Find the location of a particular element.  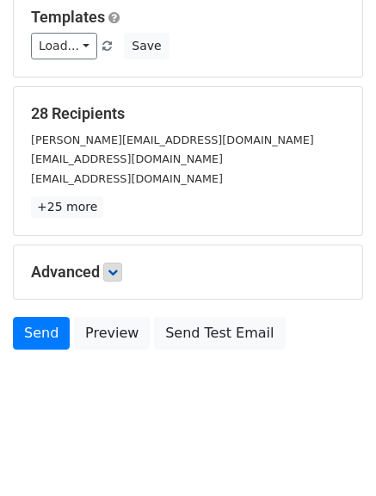

div: Chat Widget is located at coordinates (333, 455).